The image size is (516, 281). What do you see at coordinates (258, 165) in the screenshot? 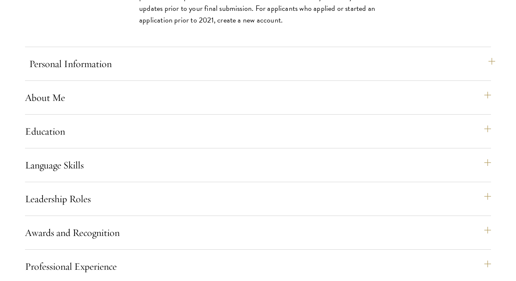
I see `button: Language Skills` at bounding box center [258, 165].